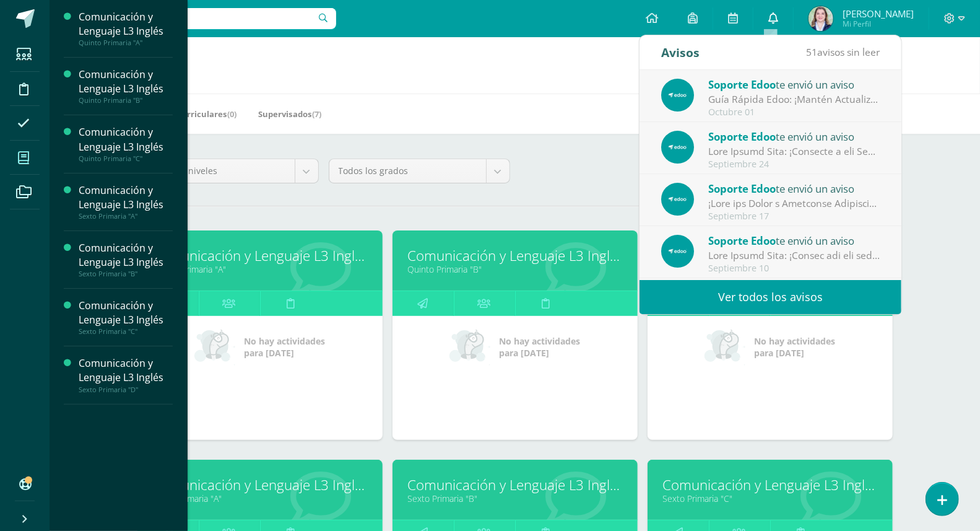 The height and width of the screenshot is (531, 980). Describe the element at coordinates (795, 152) in the screenshot. I see `div: Guía Rápida Edoo: ¡Notifica a los Padres sobre Faltas Disciplinarias con un Clic!: En Edoo, busca...` at that location.